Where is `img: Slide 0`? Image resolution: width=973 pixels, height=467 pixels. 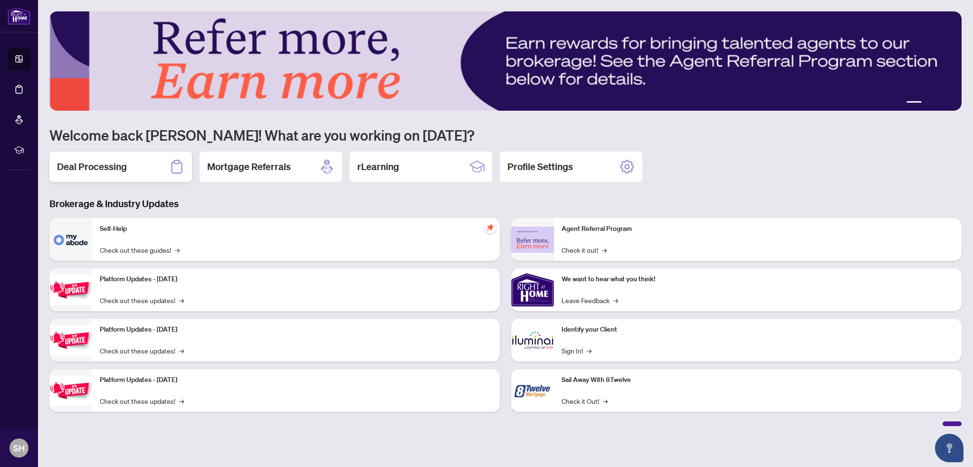
img: Slide 0 is located at coordinates (505, 61).